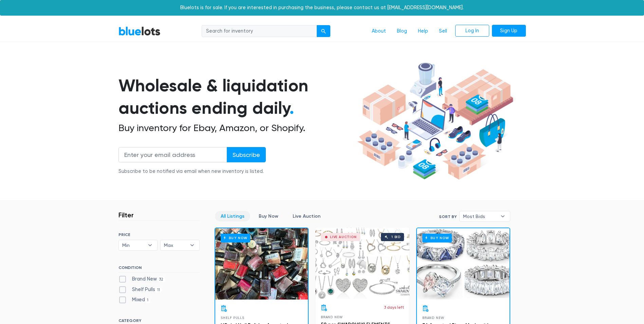 Image resolution: width=644 pixels, height=324 pixels. Describe the element at coordinates (510, 31) in the screenshot. I see `a: Sign Up` at that location.